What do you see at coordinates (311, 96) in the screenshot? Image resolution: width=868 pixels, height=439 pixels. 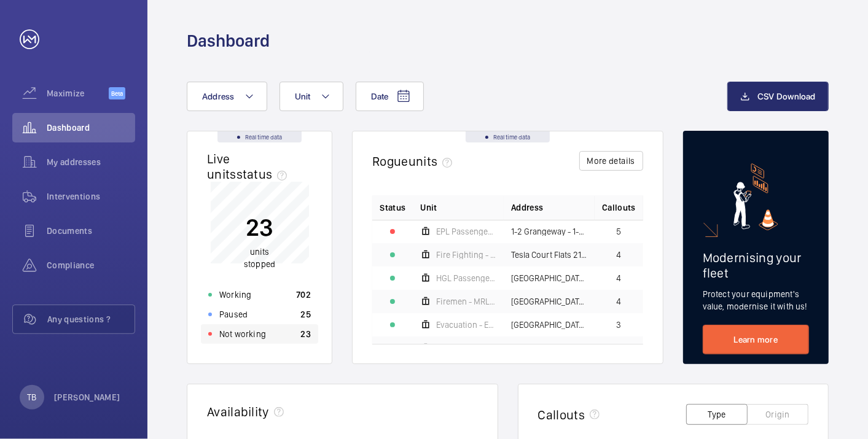 I see `button: Unit` at bounding box center [311, 96].